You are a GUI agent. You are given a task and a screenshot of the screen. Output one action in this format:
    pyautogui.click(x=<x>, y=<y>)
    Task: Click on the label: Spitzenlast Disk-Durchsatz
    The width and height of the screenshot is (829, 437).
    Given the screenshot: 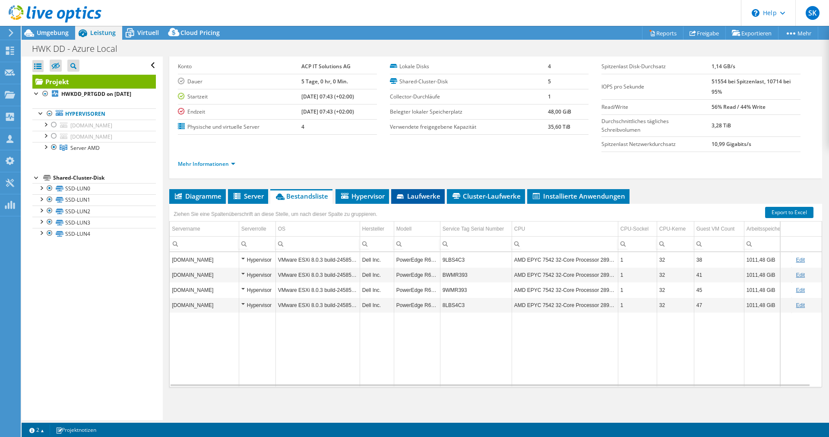 What is the action you would take?
    pyautogui.click(x=656, y=66)
    